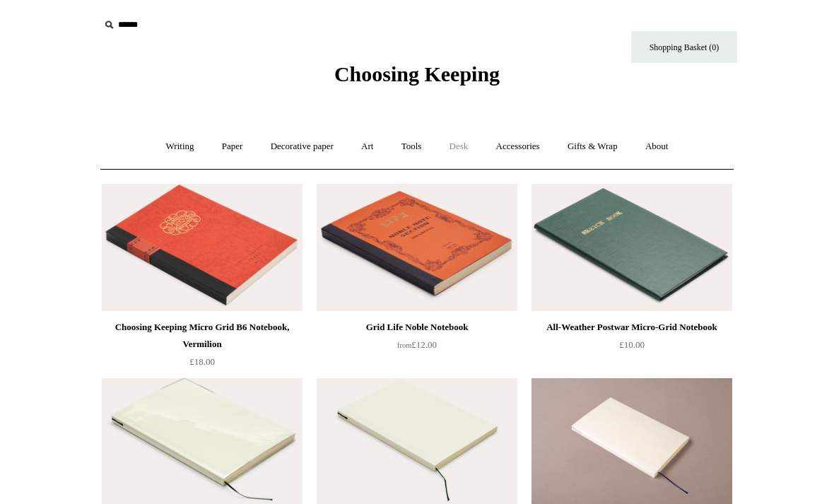 This screenshot has height=504, width=834. What do you see at coordinates (417, 78) in the screenshot?
I see `a: Choosing Keeping` at bounding box center [417, 78].